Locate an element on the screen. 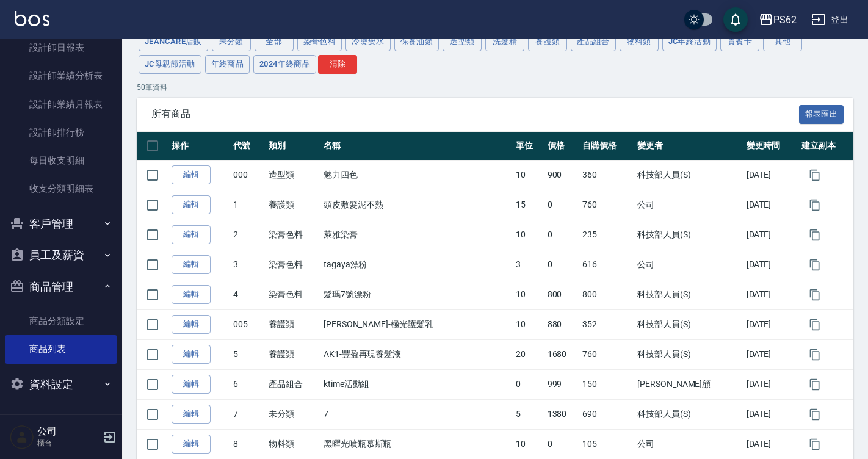 Image resolution: width=868 pixels, height=459 pixels. td: 物料類 is located at coordinates (293, 444).